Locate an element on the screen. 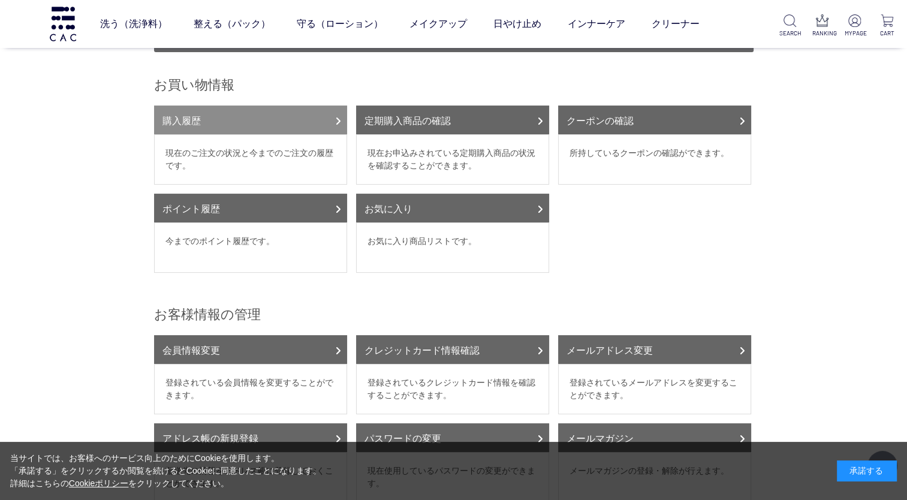 The width and height of the screenshot is (907, 500). a: 購入履歴 is located at coordinates (251, 120).